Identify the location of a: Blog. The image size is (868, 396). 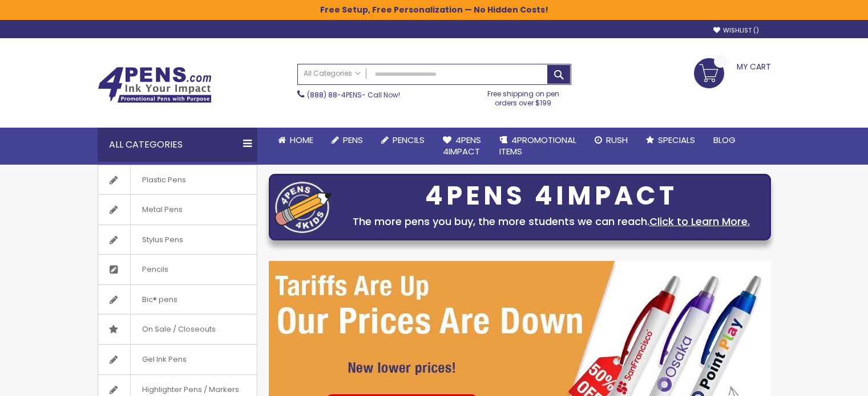
(724, 140).